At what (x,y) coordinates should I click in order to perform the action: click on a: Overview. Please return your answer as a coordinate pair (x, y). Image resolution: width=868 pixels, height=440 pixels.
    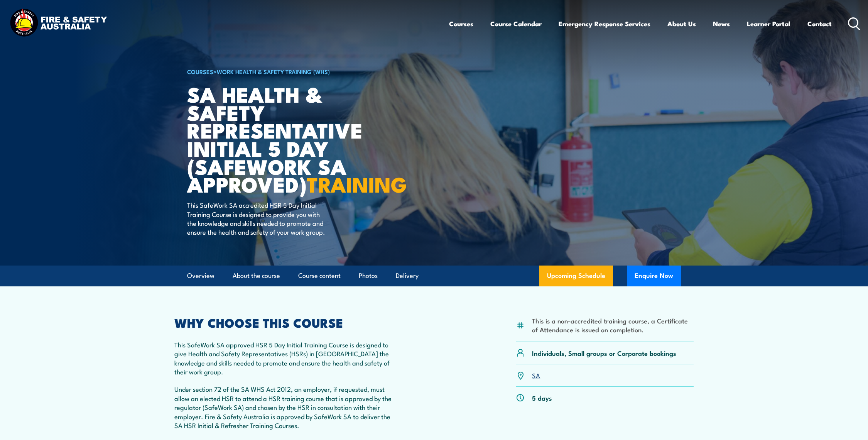
    Looking at the image, I should click on (201, 276).